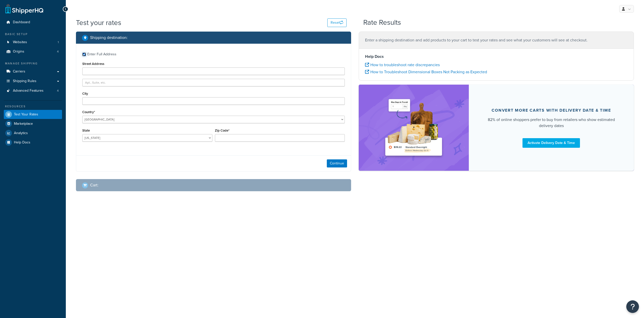  What do you see at coordinates (88, 112) in the screenshot?
I see `label: Country*` at bounding box center [88, 112].